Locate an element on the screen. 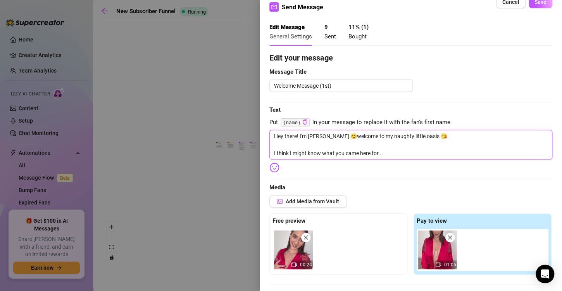 Image resolution: width=562 pixels, height=291 pixels. strong: Message Title is located at coordinates (288, 72).